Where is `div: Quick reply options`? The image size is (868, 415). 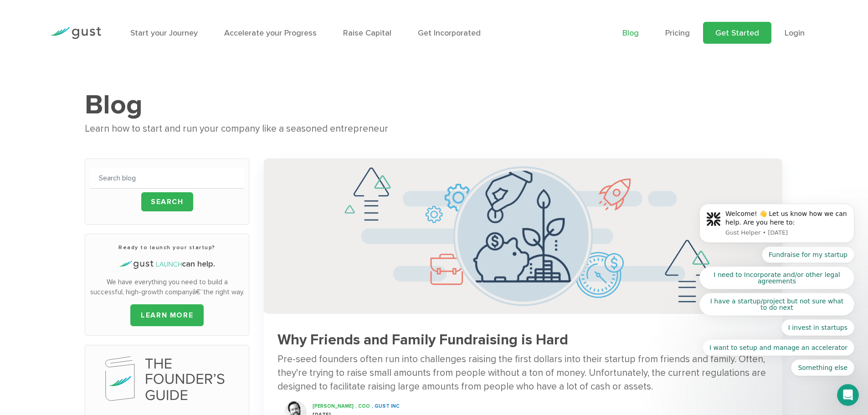 div: Quick reply options is located at coordinates (91, 251).